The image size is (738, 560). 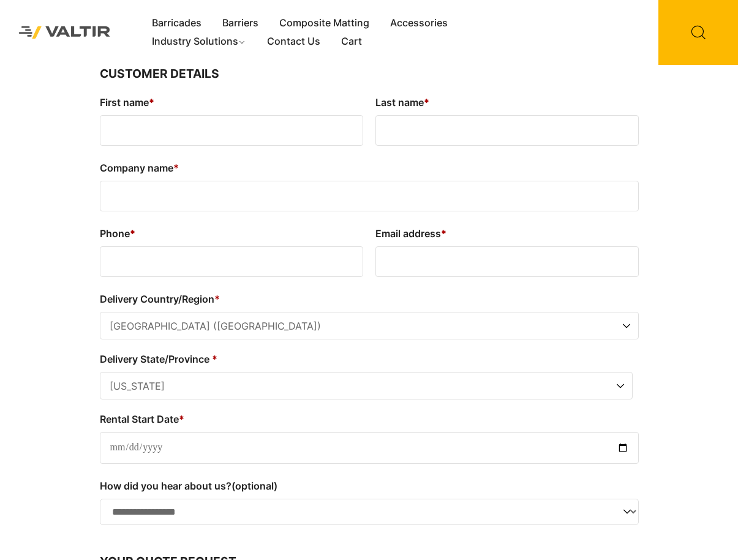 I want to click on label: Last name, so click(x=507, y=102).